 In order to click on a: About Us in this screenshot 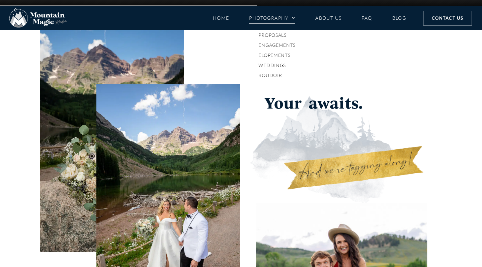, I will do `click(328, 18)`.